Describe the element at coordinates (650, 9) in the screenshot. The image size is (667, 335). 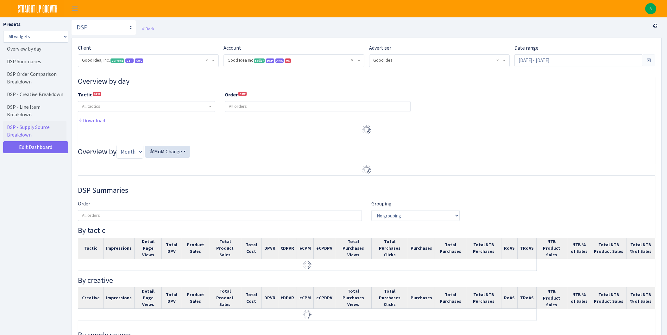
I see `img: Alisha` at that location.